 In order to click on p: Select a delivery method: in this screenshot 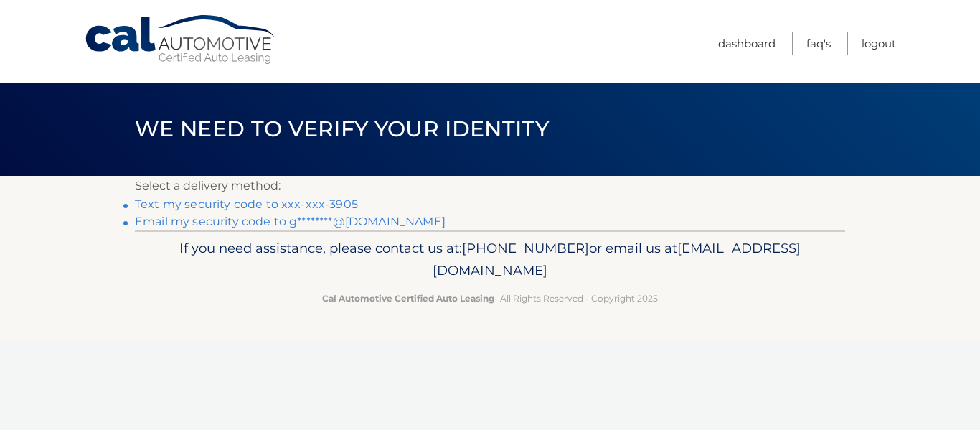, I will do `click(490, 186)`.